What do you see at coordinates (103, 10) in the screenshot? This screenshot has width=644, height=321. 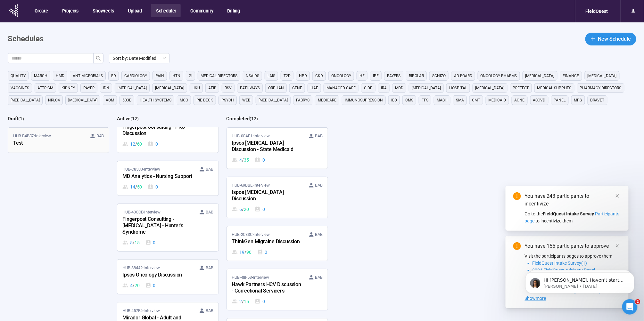 I see `button: Showreels` at bounding box center [103, 10].